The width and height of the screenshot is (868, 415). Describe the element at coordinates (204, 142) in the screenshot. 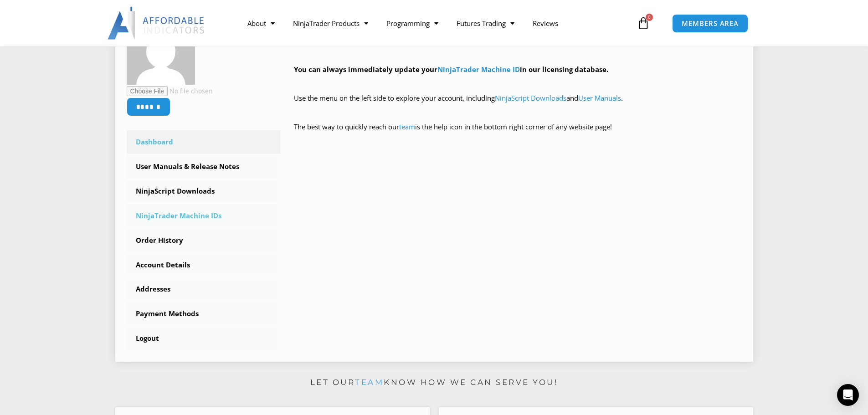

I see `a: Dashboard` at that location.